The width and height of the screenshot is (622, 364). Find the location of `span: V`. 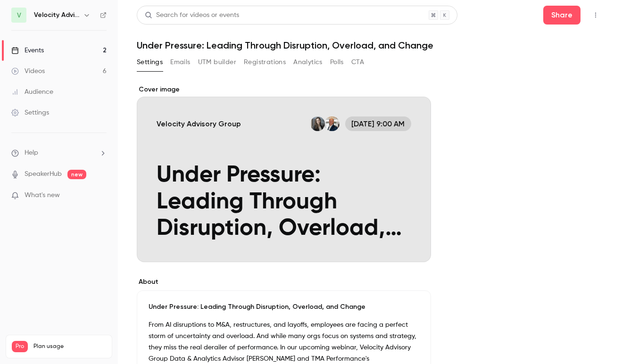

span: V is located at coordinates (19, 15).